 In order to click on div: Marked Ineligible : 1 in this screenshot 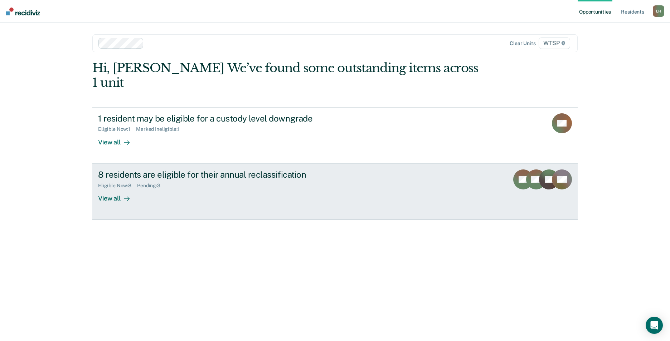, I will do `click(160, 129)`.